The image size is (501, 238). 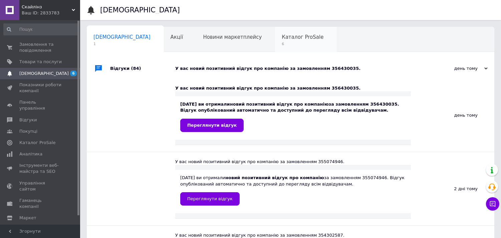 What do you see at coordinates (51, 13) in the screenshot?
I see `div: Ваш ID: 2833783` at bounding box center [51, 13].